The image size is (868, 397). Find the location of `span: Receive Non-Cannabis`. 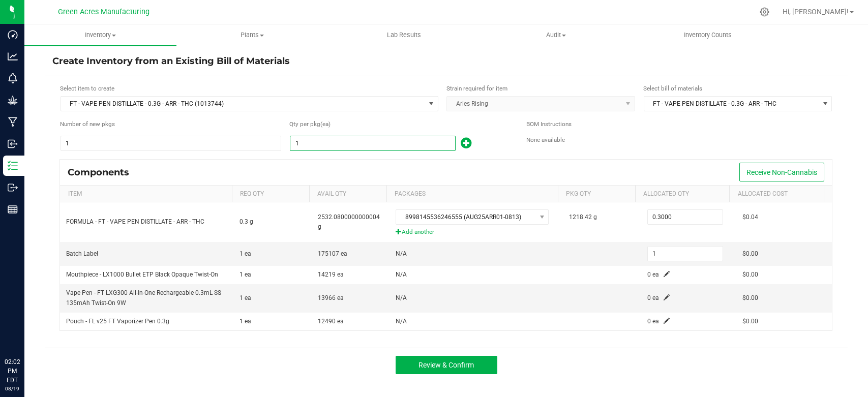

span: Receive Non-Cannabis is located at coordinates (781, 172).